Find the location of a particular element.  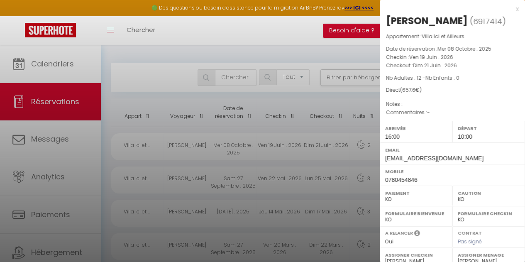

span: Dim 21 Juin . 2026 is located at coordinates (435, 65).